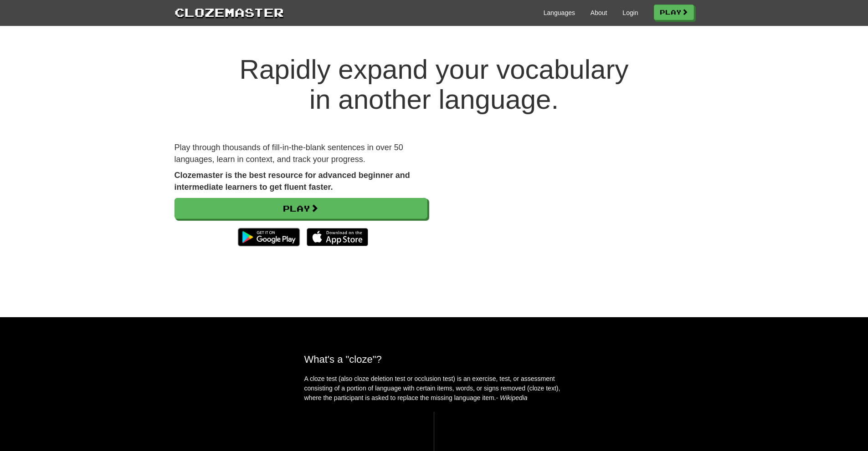  Describe the element at coordinates (292, 181) in the screenshot. I see `strong: Clozemaster is the best resource for advanced beginner and intermediate learners to get fluent fa...` at that location.